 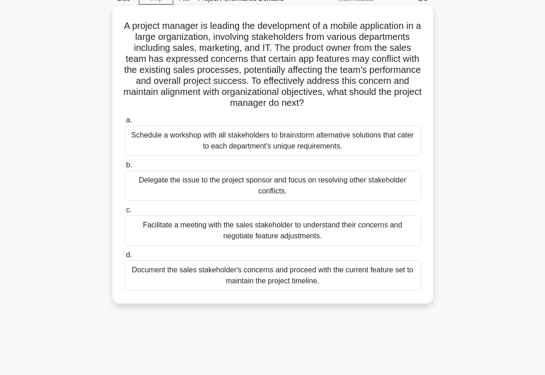 I want to click on span: d., so click(x=129, y=254).